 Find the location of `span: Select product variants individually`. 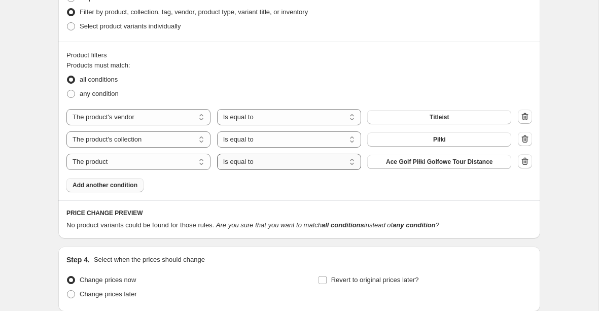

span: Select product variants individually is located at coordinates (130, 26).